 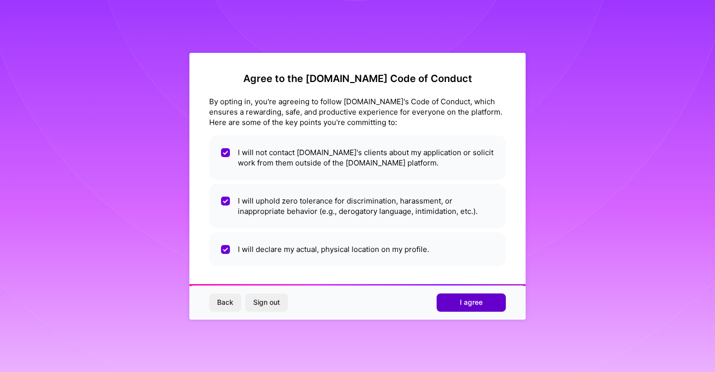 What do you see at coordinates (225, 303) in the screenshot?
I see `button: Back` at bounding box center [225, 303].